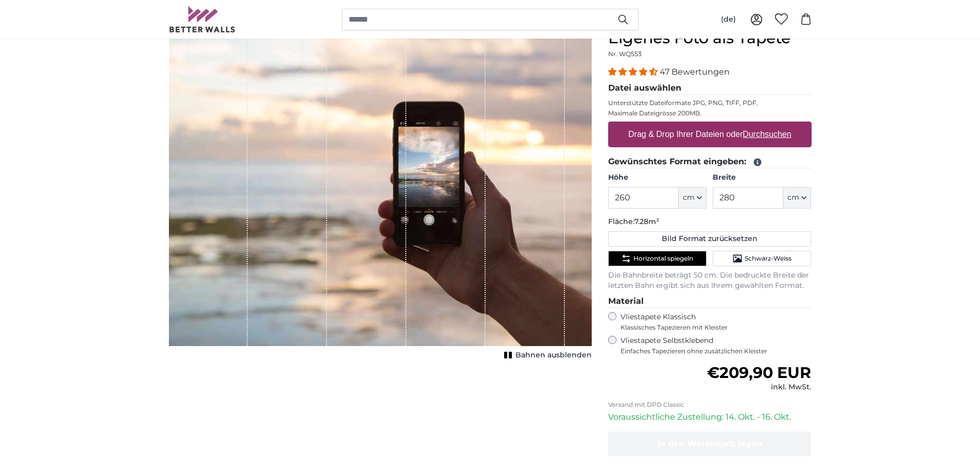 This screenshot has height=464, width=980. I want to click on button: (de), so click(728, 20).